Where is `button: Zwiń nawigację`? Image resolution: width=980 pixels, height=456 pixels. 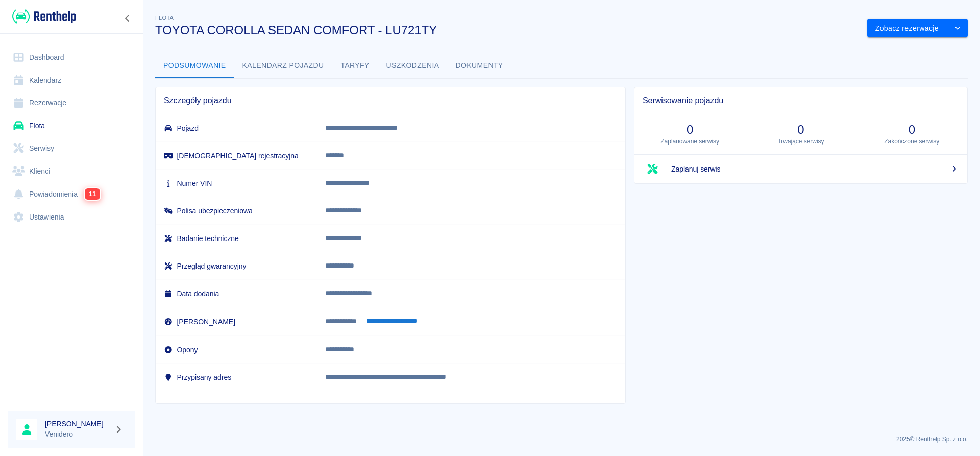
button: Zwiń nawigację is located at coordinates (127, 18).